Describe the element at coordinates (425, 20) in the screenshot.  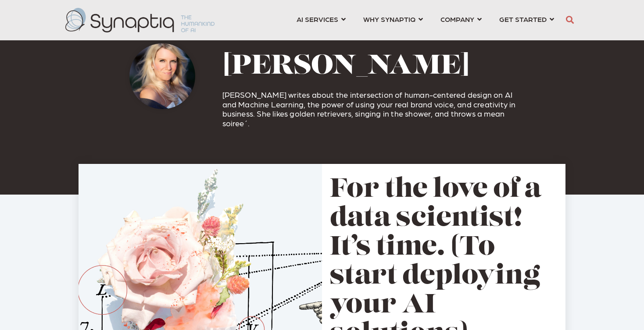
I see `nav: menu` at that location.